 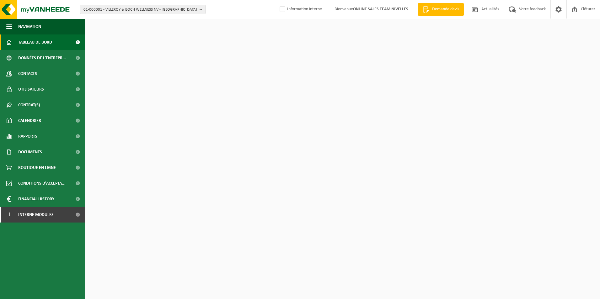 What do you see at coordinates (29, 121) in the screenshot?
I see `span: Calendrier` at bounding box center [29, 121].